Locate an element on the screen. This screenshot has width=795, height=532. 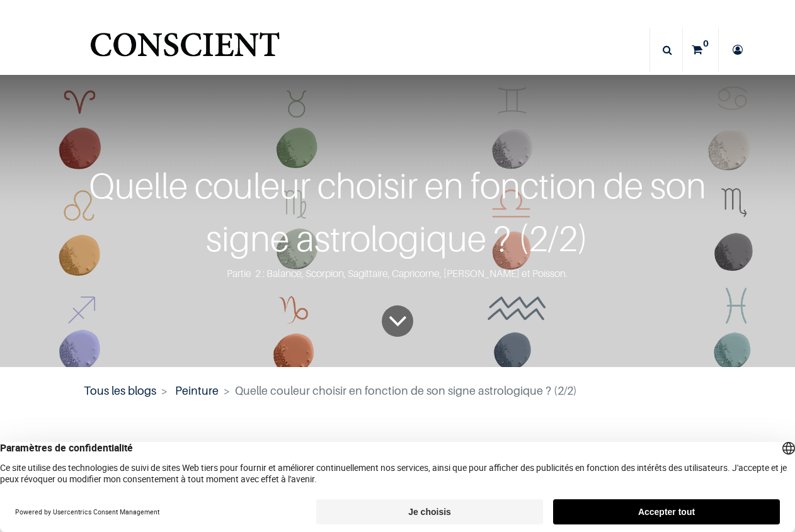
nav: fil d'Ariane is located at coordinates (397, 390).